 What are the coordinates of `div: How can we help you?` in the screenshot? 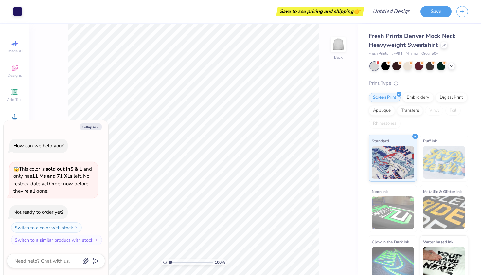 It's located at (39, 145).